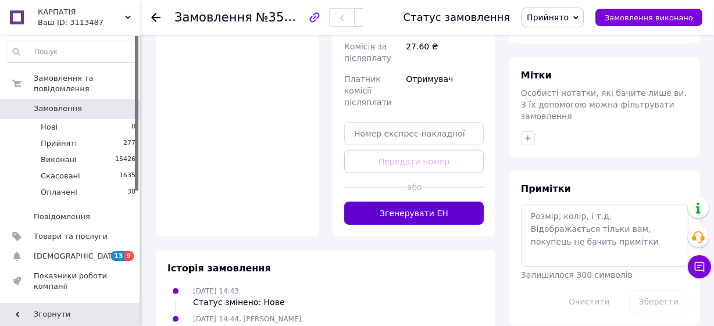 This screenshot has height=326, width=714. I want to click on span: Товари та послуги, so click(70, 237).